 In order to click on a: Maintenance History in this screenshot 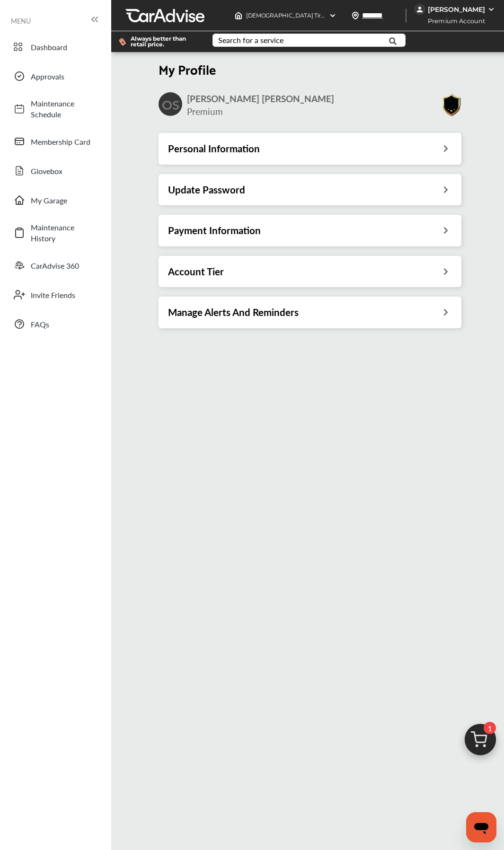, I will do `click(55, 233)`.